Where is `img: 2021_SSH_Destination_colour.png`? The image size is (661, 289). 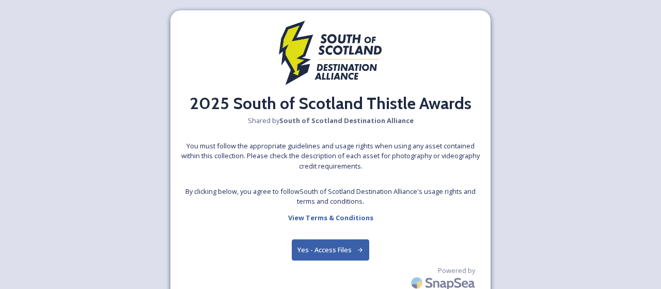
img: 2021_SSH_Destination_colour.png is located at coordinates (330, 56).